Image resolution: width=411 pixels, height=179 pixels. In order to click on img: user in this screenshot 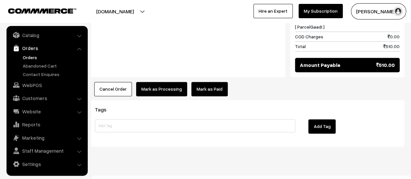, I will do `click(398, 11)`.